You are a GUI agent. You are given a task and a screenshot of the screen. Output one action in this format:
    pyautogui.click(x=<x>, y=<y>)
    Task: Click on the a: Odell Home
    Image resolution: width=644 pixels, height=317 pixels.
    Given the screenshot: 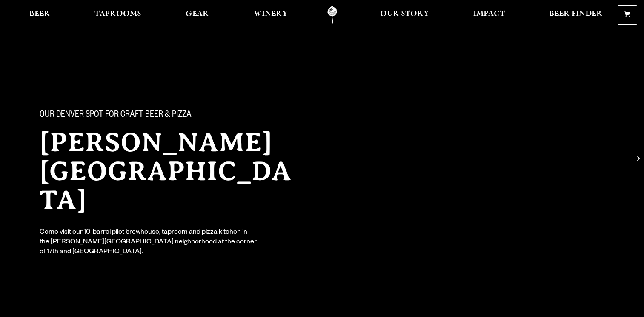 What is the action you would take?
    pyautogui.click(x=332, y=15)
    